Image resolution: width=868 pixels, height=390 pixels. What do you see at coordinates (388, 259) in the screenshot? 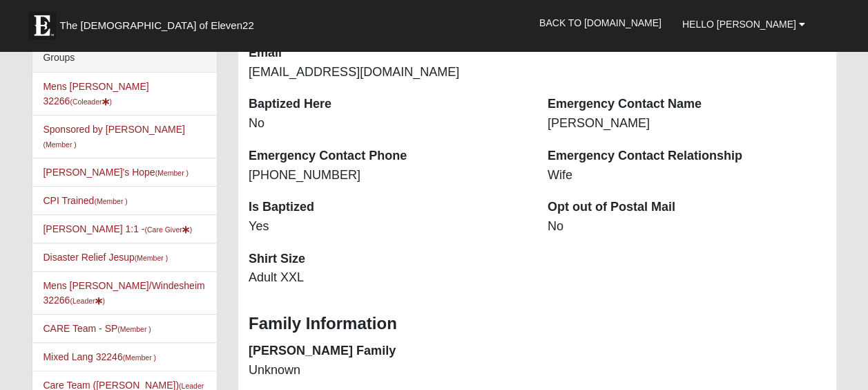
I see `dt: Shirt Size` at bounding box center [388, 259].